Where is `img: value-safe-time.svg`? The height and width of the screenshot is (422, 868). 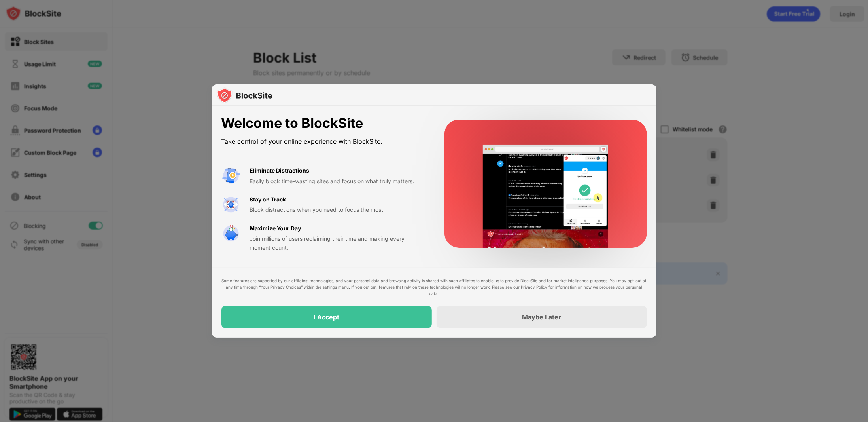 img: value-safe-time.svg is located at coordinates (231, 233).